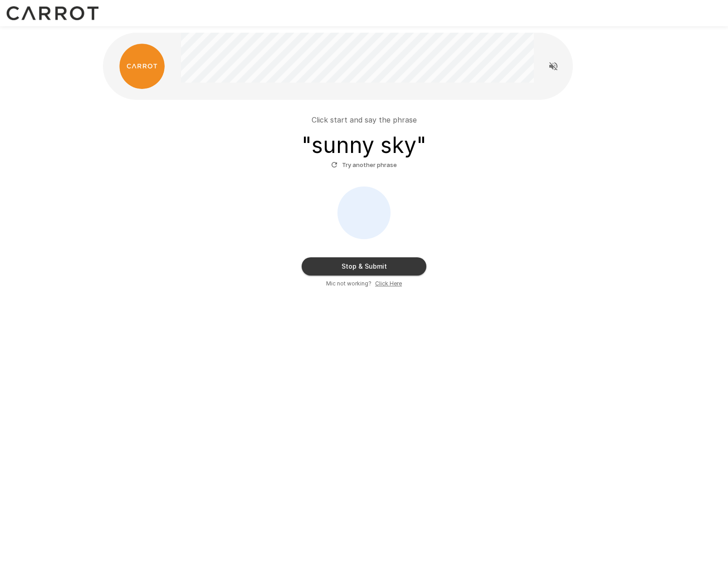 This screenshot has width=728, height=580. I want to click on button: Try another phrase, so click(364, 165).